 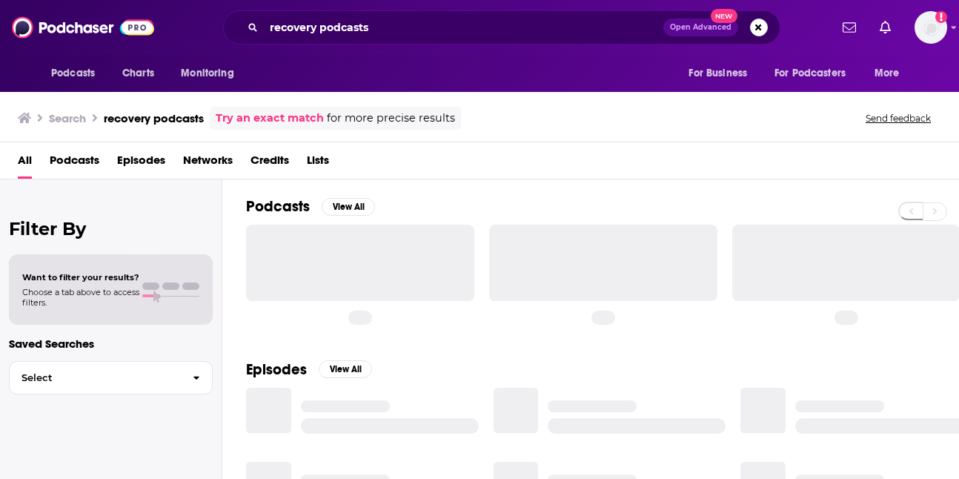 I want to click on img: Podchaser - Follow, Share and Rate Podcasts, so click(x=83, y=27).